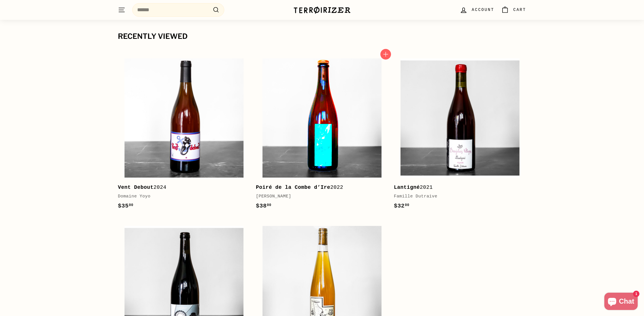  Describe the element at coordinates (457, 187) in the screenshot. I see `div: 2021` at that location.